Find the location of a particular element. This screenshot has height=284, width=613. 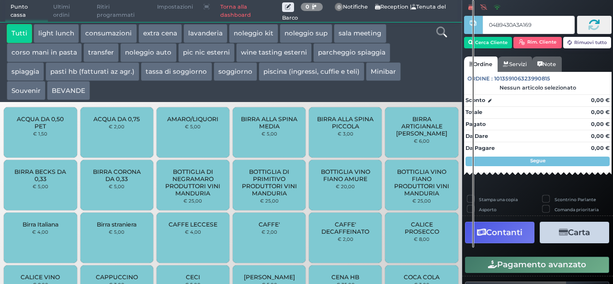

button: soggiorno is located at coordinates (235, 72).